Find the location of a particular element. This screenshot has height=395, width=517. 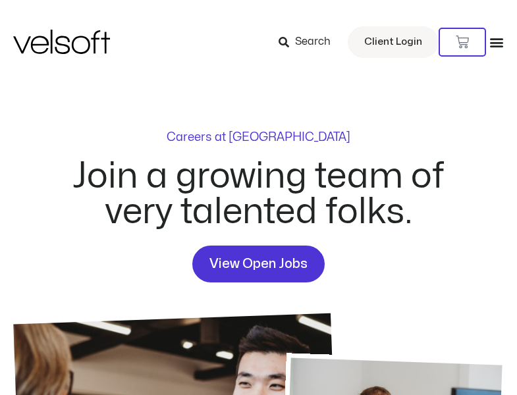

a: View Open Jobs is located at coordinates (258, 264).